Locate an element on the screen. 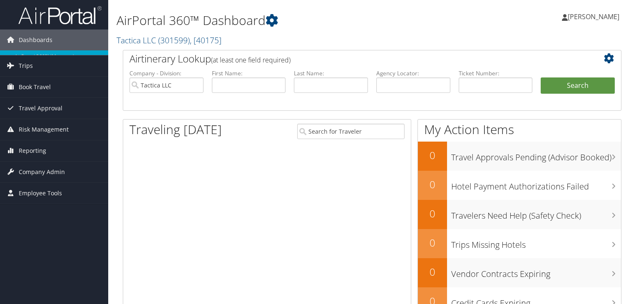 This screenshot has width=636, height=304. h3: Travelers Need Help (Safety Check) is located at coordinates (536, 213).